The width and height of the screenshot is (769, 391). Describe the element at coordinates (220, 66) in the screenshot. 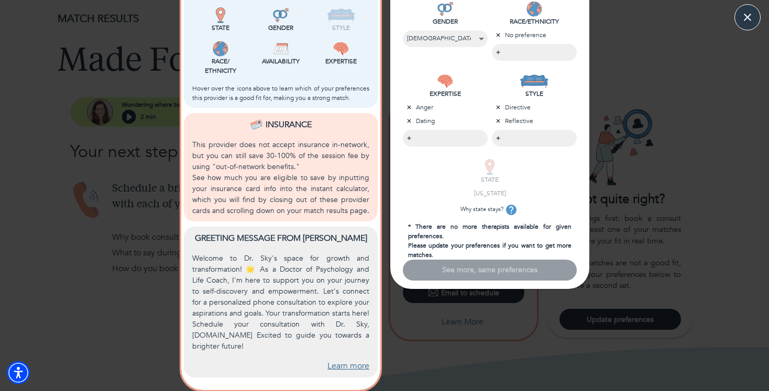

I see `p: Race/ Ethnicity` at that location.